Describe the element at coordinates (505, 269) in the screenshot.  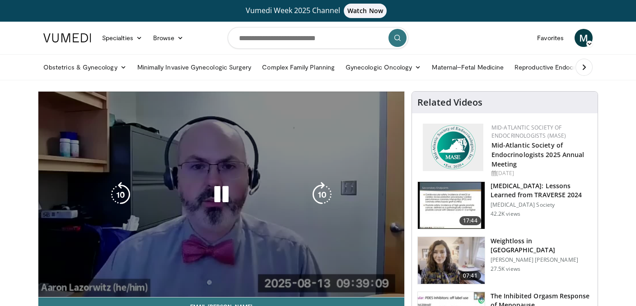
I see `p: 27.5K views` at that location.